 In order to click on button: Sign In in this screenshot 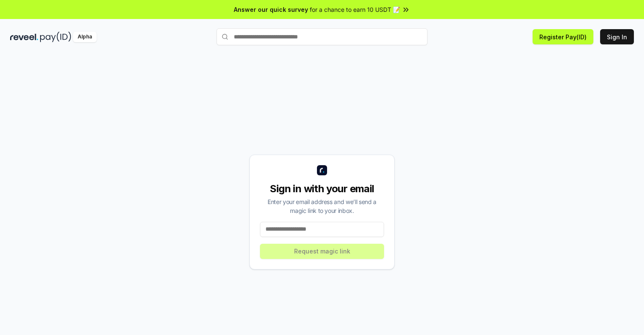, I will do `click(617, 37)`.